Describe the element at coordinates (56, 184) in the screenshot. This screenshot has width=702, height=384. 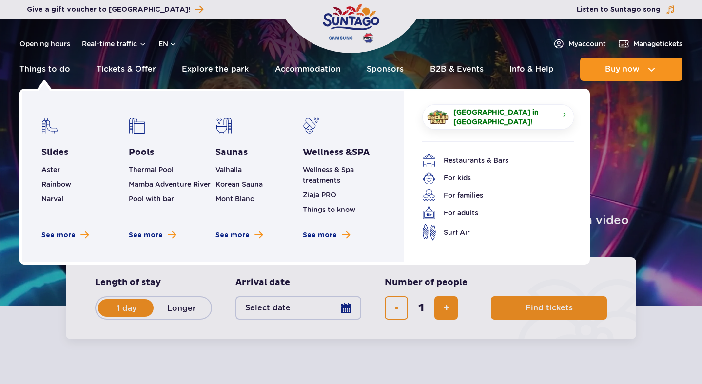
I see `a: Rainbow` at that location.